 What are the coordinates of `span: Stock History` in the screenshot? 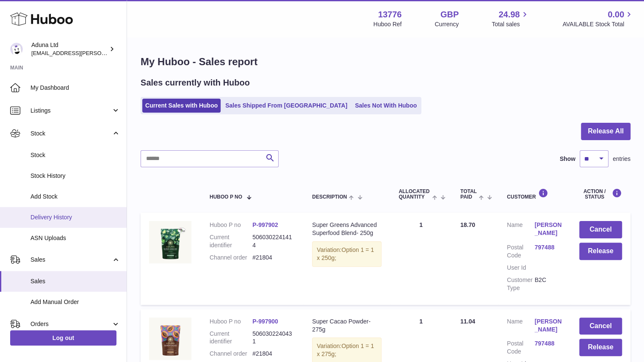 It's located at (75, 176).